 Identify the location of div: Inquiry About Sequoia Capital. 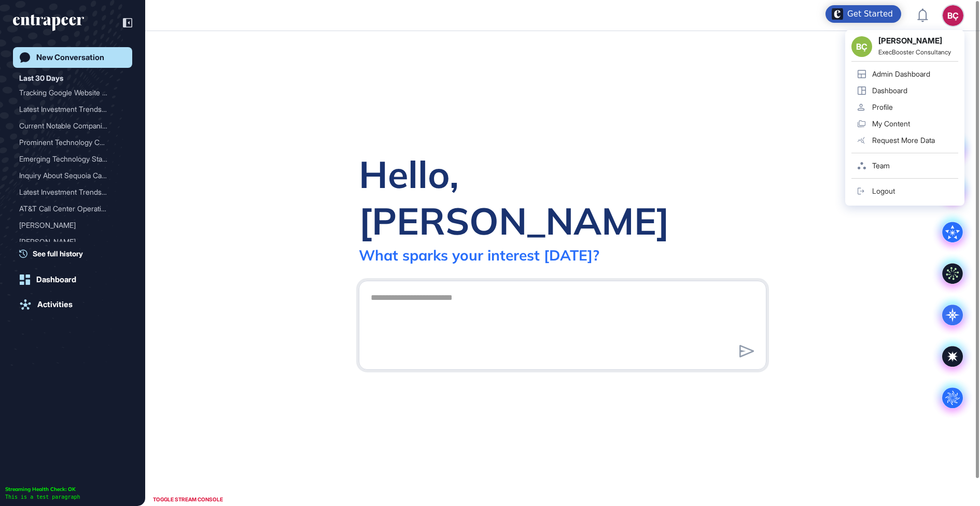
(73, 176).